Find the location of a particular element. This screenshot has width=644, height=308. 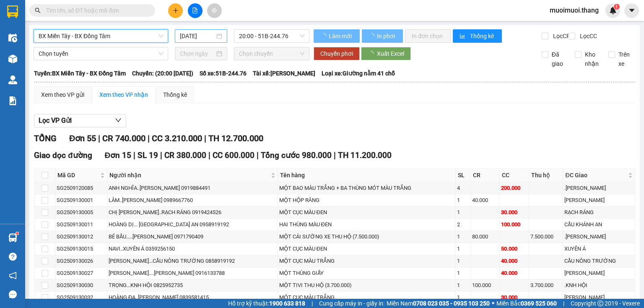

span: bar-chart is located at coordinates (463, 37).